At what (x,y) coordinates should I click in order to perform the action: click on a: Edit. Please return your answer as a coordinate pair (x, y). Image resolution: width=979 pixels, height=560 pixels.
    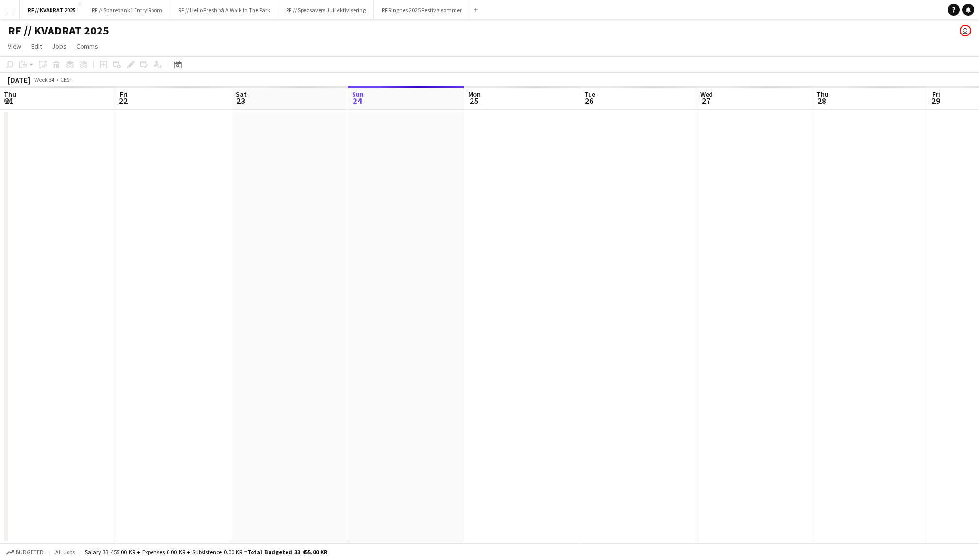
    Looking at the image, I should click on (36, 46).